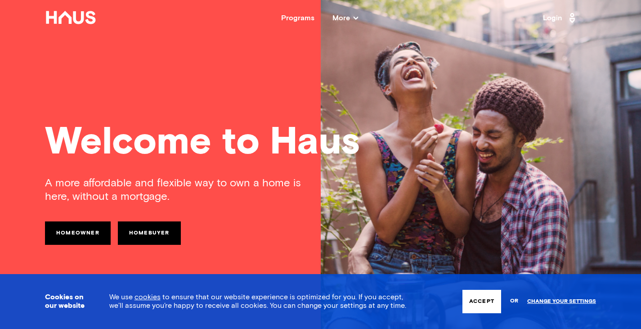  I want to click on a: Login, so click(561, 18).